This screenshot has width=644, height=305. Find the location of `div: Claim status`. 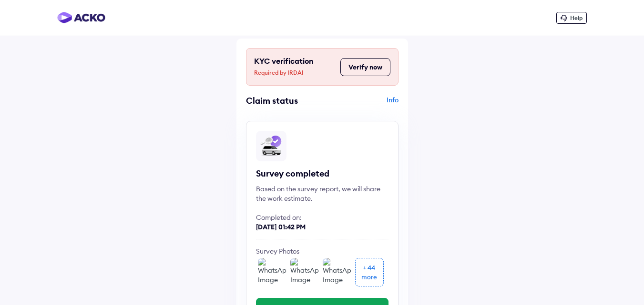

div: Claim status is located at coordinates (282, 101).